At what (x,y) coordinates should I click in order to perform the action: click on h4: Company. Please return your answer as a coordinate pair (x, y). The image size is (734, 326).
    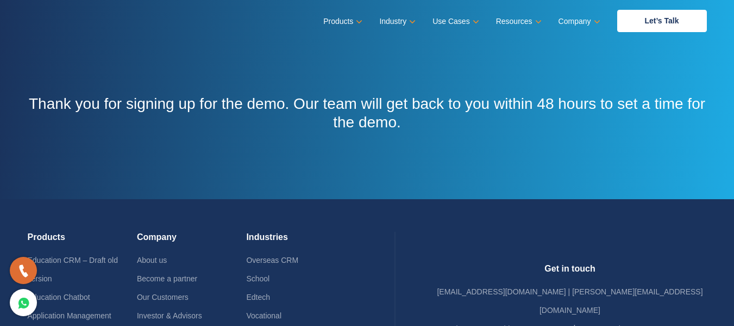
    Looking at the image, I should click on (191, 241).